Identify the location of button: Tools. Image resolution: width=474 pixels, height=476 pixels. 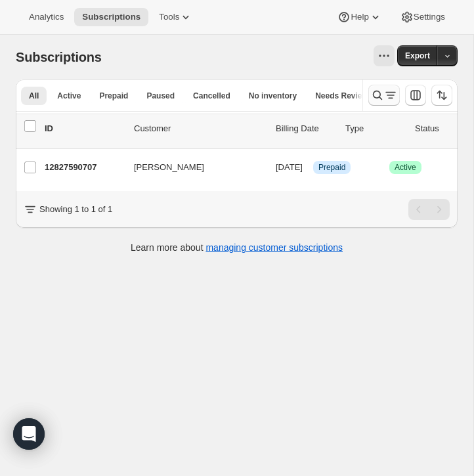
(175, 17).